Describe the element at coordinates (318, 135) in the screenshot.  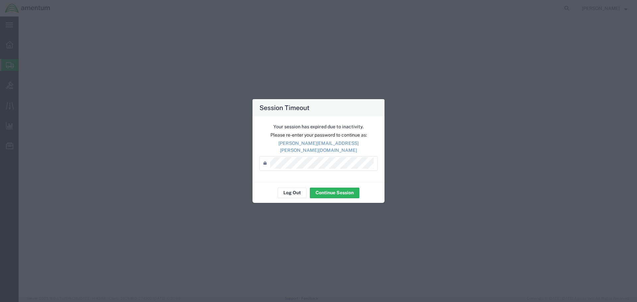
I see `p: Please re-enter your password to continue as:` at that location.